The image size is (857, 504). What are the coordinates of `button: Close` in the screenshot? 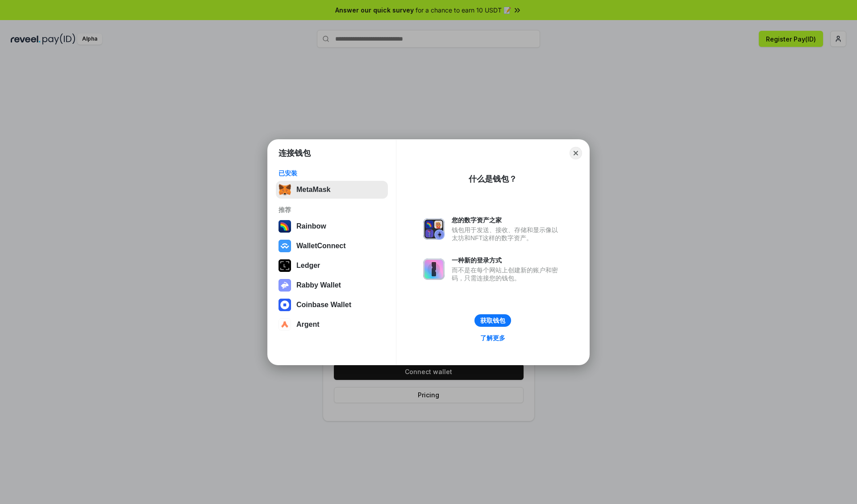 It's located at (576, 153).